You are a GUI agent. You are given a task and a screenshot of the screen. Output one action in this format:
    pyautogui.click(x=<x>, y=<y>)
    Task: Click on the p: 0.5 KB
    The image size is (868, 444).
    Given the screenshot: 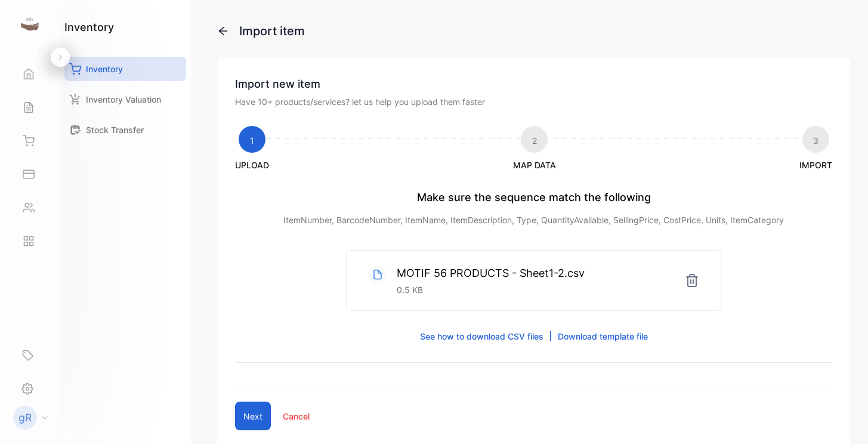 What is the action you would take?
    pyautogui.click(x=490, y=289)
    